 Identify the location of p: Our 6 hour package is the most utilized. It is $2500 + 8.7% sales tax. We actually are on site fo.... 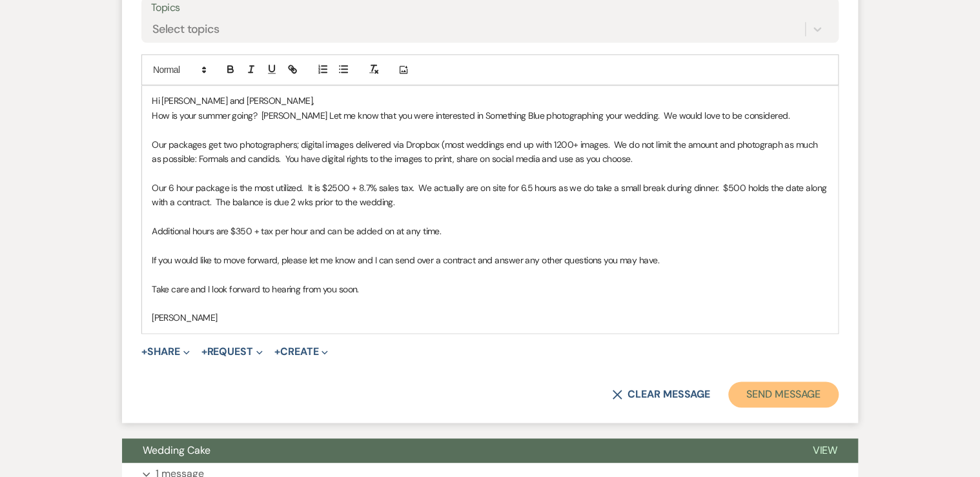
(490, 195).